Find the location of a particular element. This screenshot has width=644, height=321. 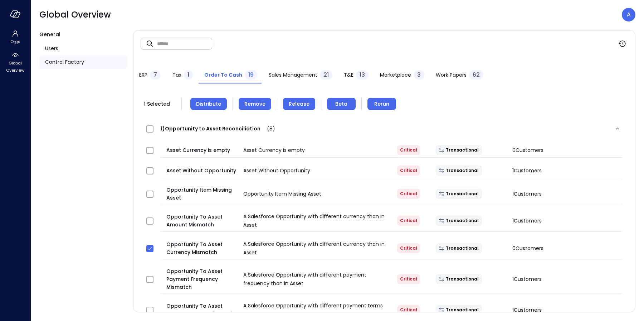

span: Work Papers is located at coordinates (451, 75).